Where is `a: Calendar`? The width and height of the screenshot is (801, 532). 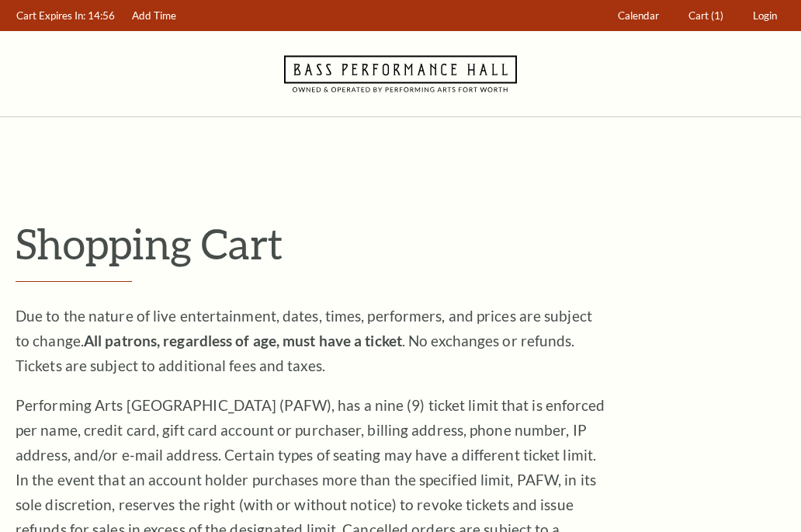 a: Calendar is located at coordinates (639, 16).